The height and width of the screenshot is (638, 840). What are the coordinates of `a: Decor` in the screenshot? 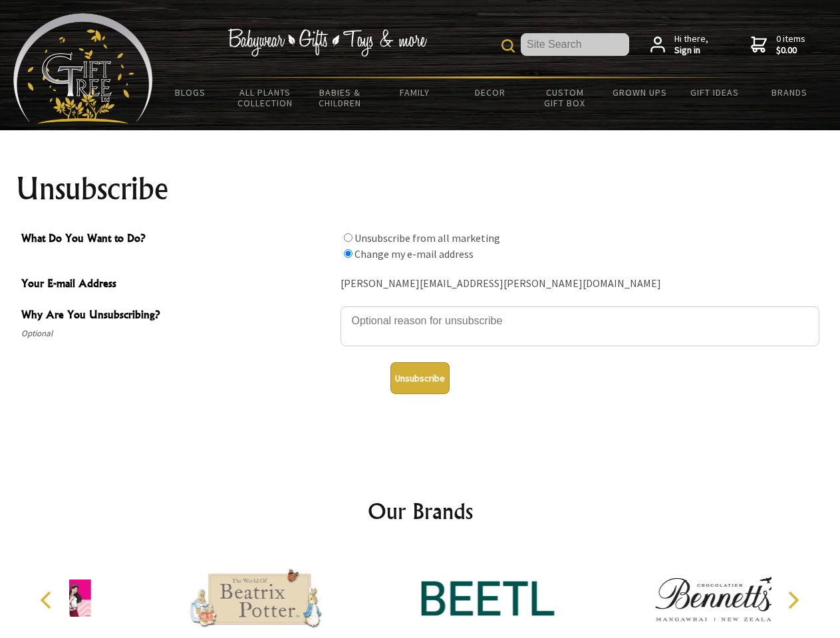 It's located at (489, 92).